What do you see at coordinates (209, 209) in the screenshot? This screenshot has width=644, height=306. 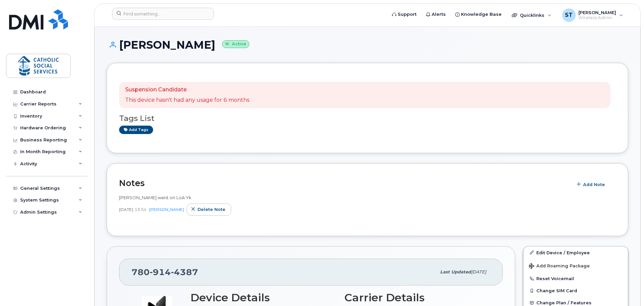 I see `button: Delete note` at bounding box center [209, 209].